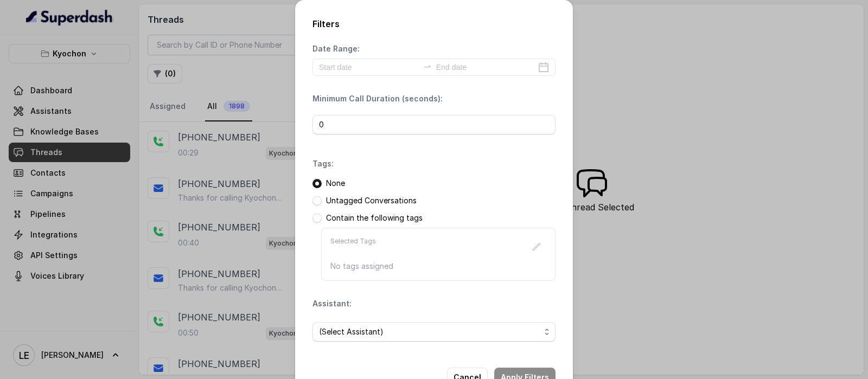 The width and height of the screenshot is (868, 379). What do you see at coordinates (438, 267) in the screenshot?
I see `p: No tags assigned` at bounding box center [438, 267].